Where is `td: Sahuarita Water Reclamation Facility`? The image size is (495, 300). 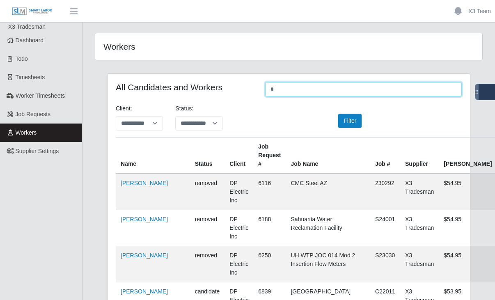
td: Sahuarita Water Reclamation Facility is located at coordinates (328, 228).